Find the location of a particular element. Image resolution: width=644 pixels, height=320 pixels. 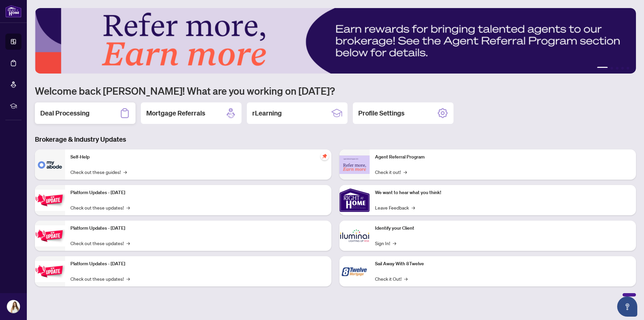

img: Sail Away With 8Twelve is located at coordinates (355, 271).